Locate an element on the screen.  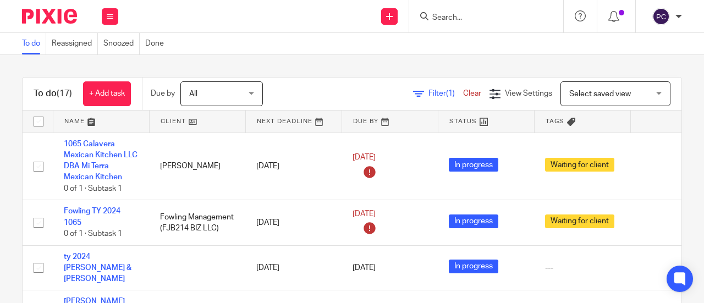
span: (17) is located at coordinates (64, 93).